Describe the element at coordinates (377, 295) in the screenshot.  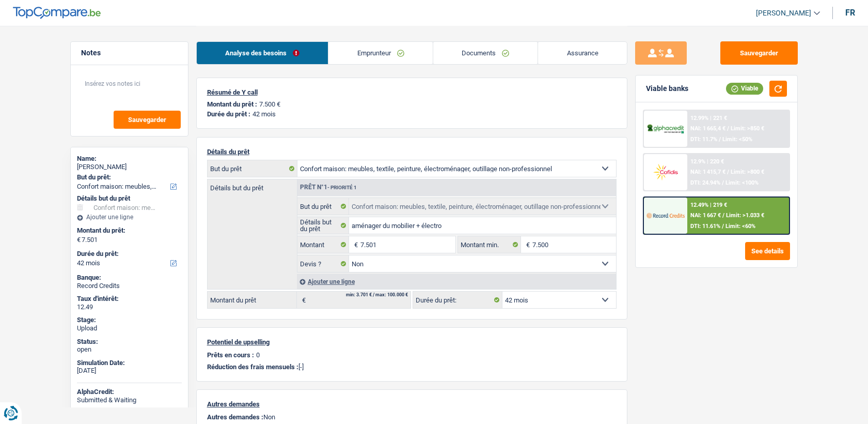
I see `div: min: 3.701 € / max: 100.000 €` at that location.